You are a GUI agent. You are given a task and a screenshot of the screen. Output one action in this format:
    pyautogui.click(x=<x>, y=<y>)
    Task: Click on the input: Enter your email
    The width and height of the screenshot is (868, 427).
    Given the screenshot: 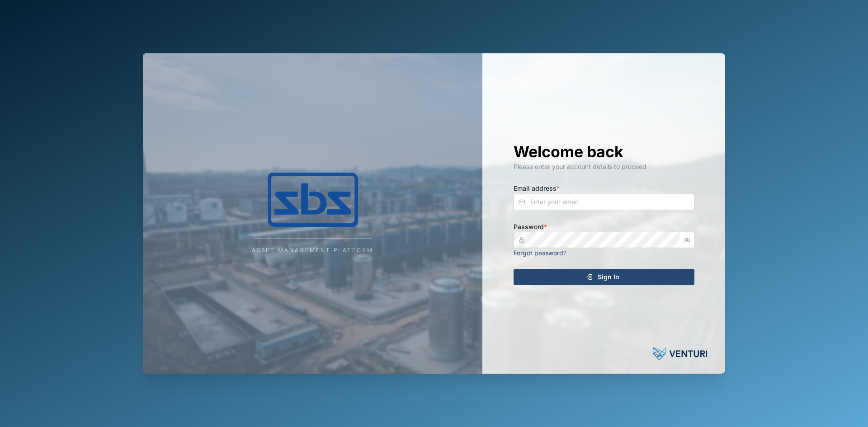 What is the action you would take?
    pyautogui.click(x=604, y=202)
    